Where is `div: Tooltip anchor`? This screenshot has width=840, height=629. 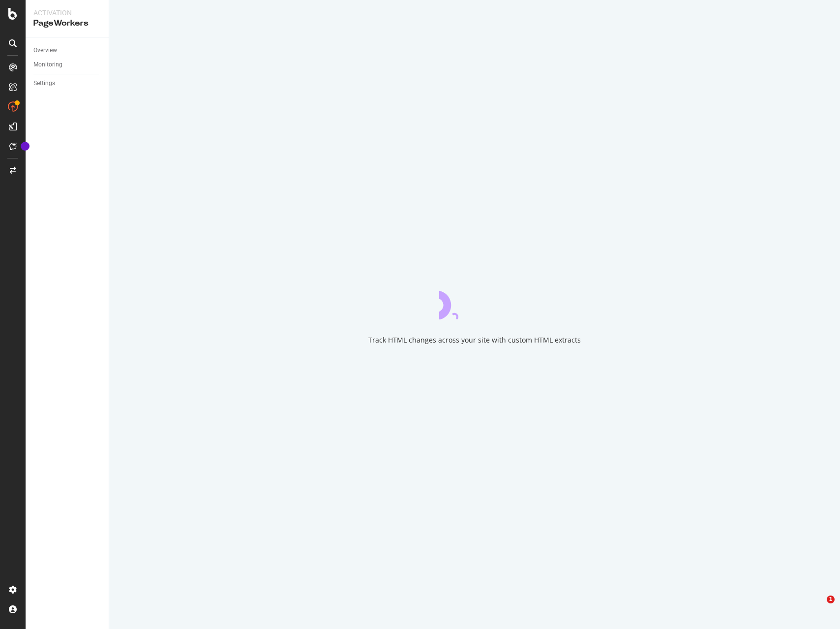
div: Tooltip anchor is located at coordinates (25, 146).